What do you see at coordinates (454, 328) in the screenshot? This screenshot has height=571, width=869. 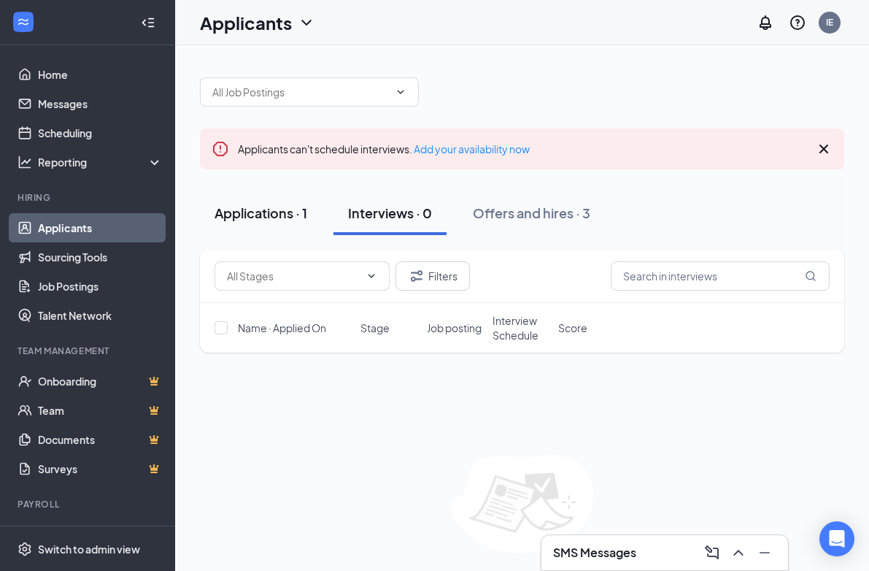 I see `span: Job posting` at bounding box center [454, 328].